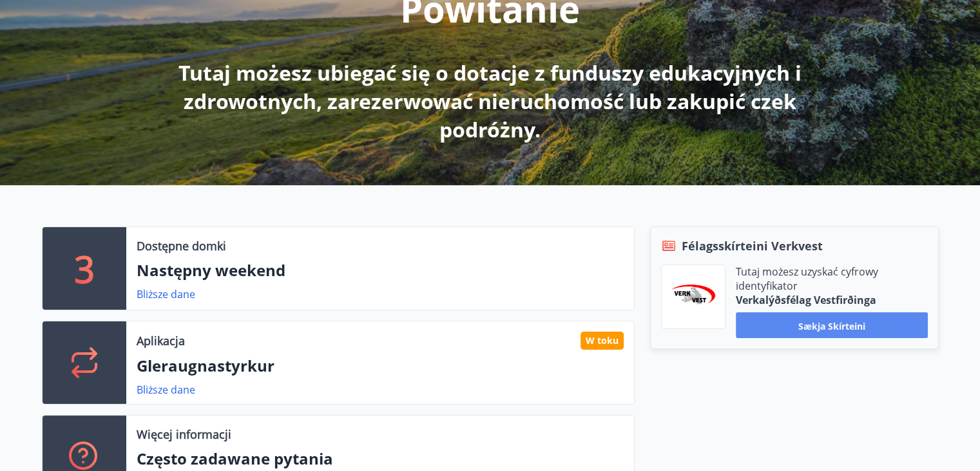  I want to click on font: Tutaj możesz uzyskać cyfrowy identyfikator, so click(807, 279).